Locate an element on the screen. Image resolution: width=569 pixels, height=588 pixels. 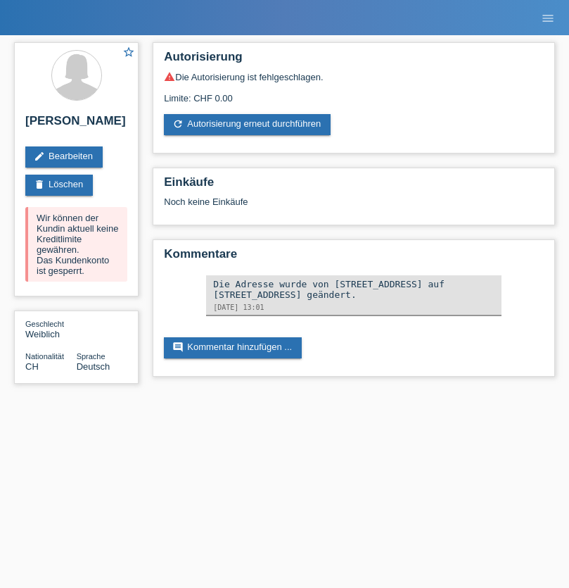
a: menu is located at coordinates (548, 18).